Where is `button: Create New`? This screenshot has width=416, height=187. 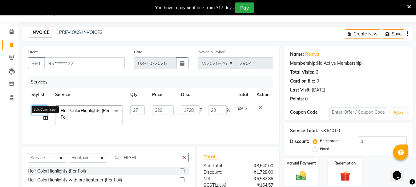 button: Create New is located at coordinates (362, 34).